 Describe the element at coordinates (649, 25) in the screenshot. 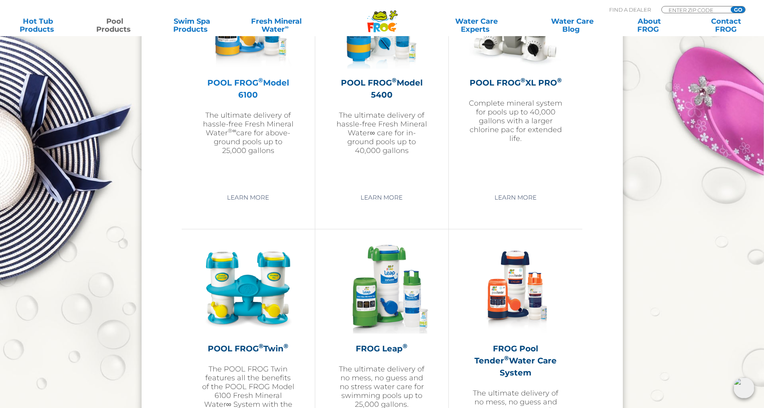

I see `a: AboutFROG` at that location.